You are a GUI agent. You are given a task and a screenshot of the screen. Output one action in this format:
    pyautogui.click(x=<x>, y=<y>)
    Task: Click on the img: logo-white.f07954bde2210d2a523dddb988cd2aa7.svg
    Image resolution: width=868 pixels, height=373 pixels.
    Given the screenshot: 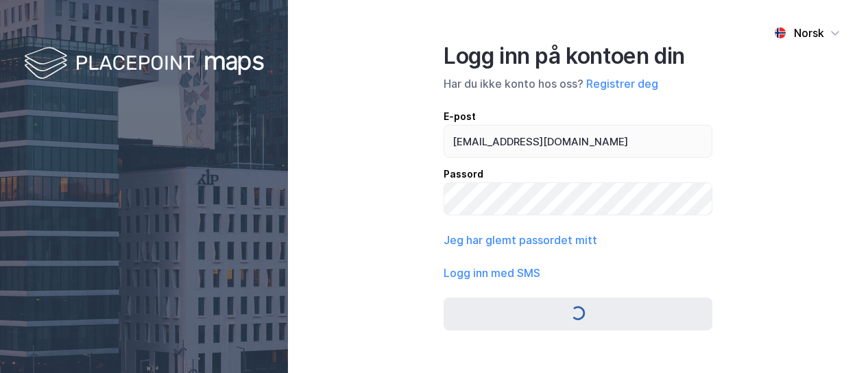 What is the action you would take?
    pyautogui.click(x=144, y=64)
    